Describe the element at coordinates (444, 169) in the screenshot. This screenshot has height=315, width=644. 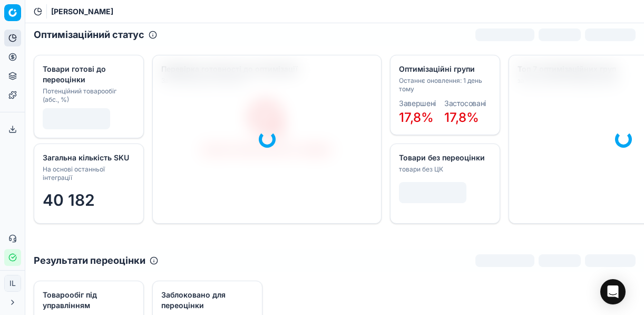
I see `div: товари без ЦК` at that location.